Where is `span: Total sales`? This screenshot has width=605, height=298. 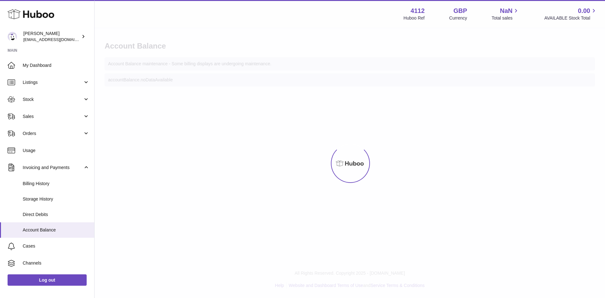
span: Total sales is located at coordinates (506, 18).